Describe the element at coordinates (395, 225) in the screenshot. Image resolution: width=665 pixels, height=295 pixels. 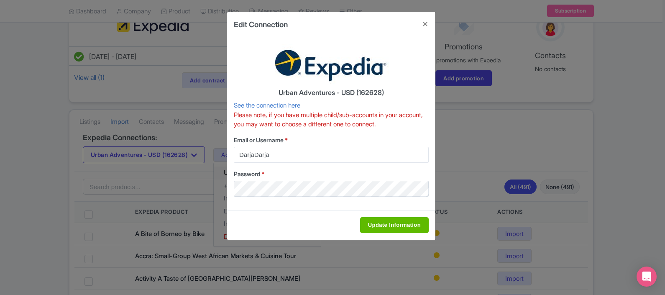
I see `input: Update Information` at that location.